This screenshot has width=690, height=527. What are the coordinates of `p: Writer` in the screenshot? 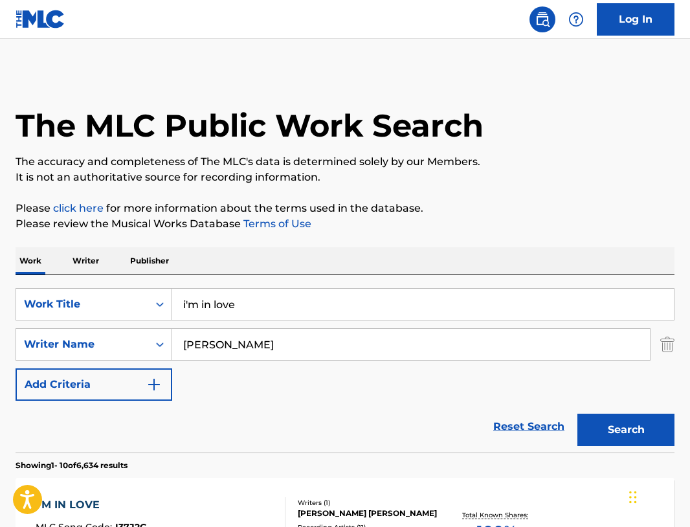 It's located at (85, 261).